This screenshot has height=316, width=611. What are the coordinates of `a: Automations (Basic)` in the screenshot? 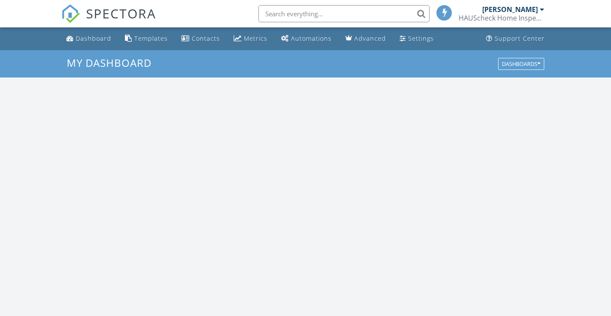 It's located at (306, 38).